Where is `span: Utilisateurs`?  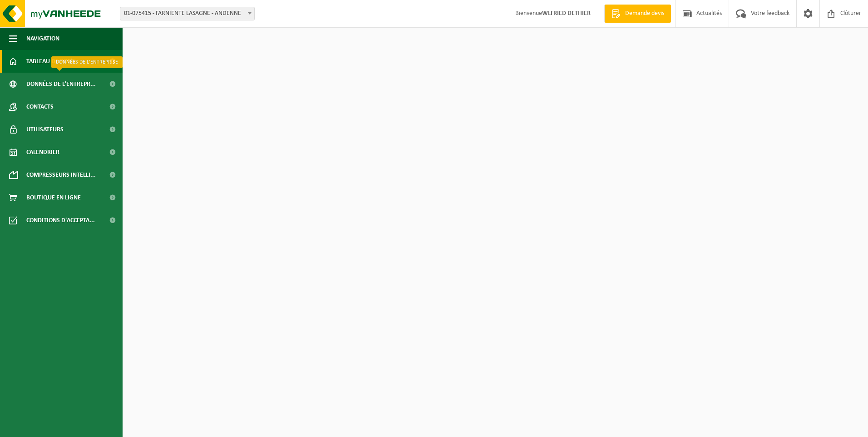
span: Utilisateurs is located at coordinates (45, 129).